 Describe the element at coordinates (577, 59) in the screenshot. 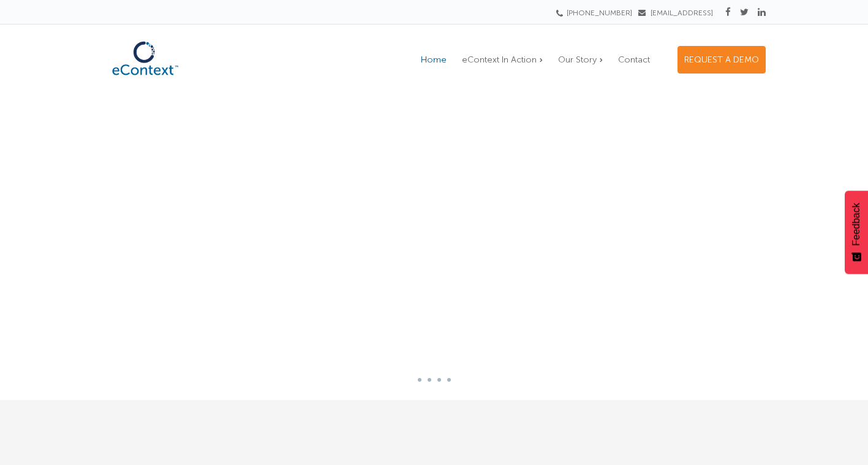

I see `span: Our Story` at that location.